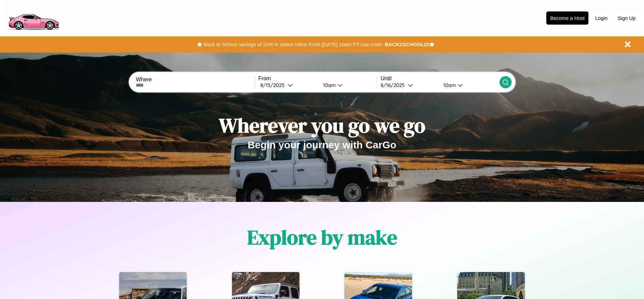 The width and height of the screenshot is (644, 299). I want to click on label: From, so click(318, 79).